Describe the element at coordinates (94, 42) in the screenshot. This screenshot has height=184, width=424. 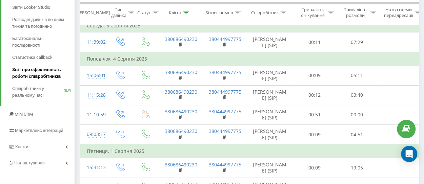
I see `div: 11:39:02` at that location.